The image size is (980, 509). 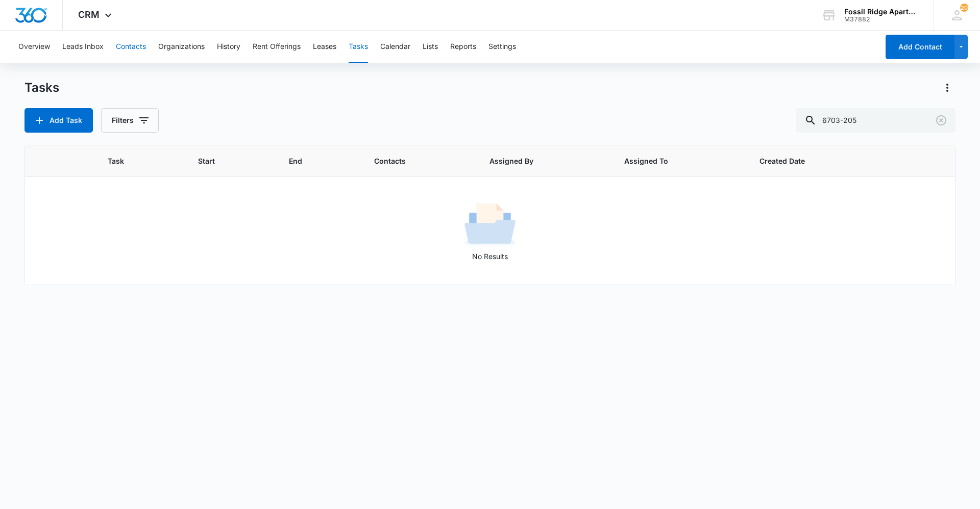 What do you see at coordinates (133, 161) in the screenshot?
I see `span: Task` at bounding box center [133, 161].